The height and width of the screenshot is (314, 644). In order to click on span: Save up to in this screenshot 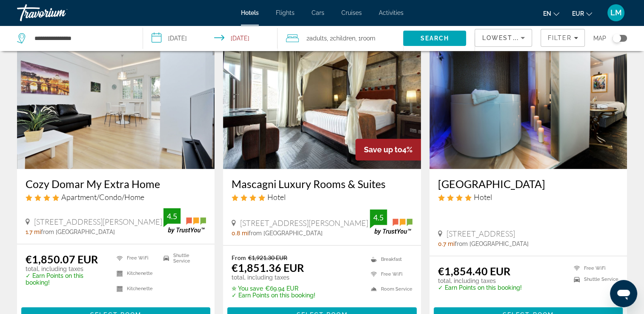, I will do `click(383, 149)`.